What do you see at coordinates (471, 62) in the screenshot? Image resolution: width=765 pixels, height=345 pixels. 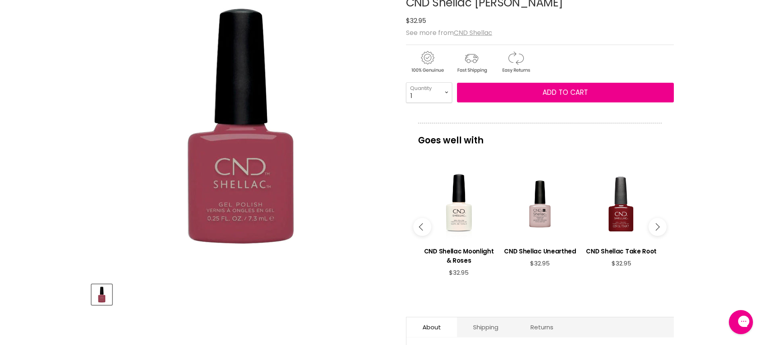 I see `img: shipping.gif` at bounding box center [471, 62].